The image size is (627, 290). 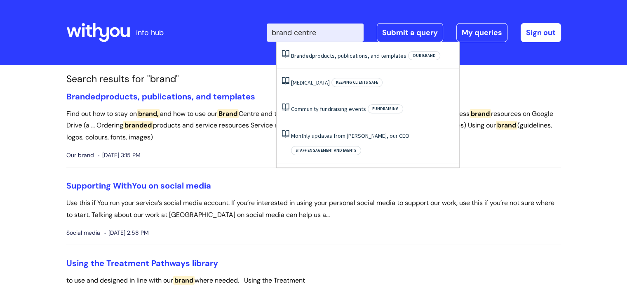 I want to click on span: brand,, so click(x=148, y=113).